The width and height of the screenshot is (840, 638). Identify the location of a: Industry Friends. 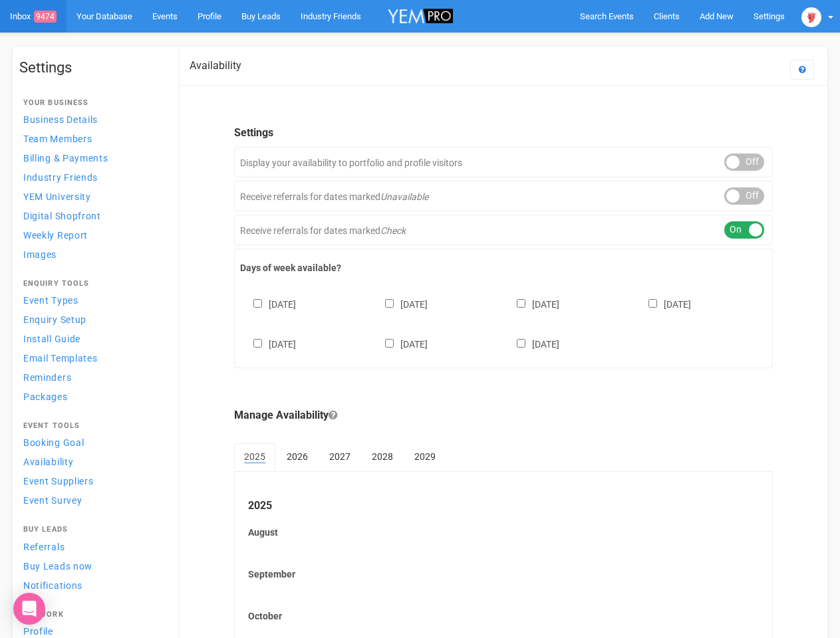
(92, 177).